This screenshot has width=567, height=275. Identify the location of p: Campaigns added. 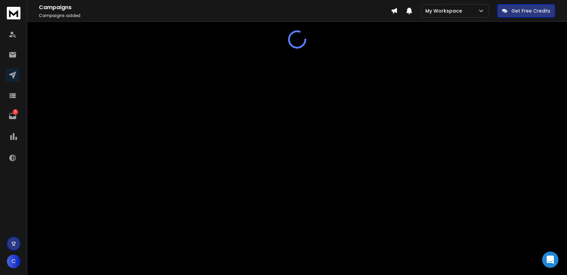
(215, 16).